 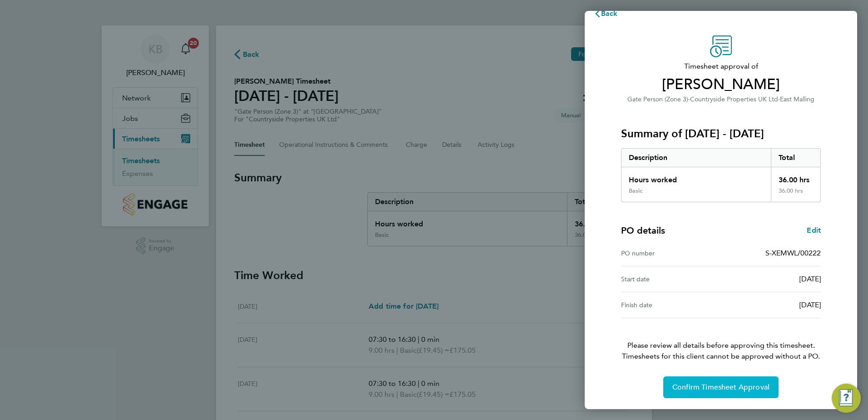 What do you see at coordinates (696, 157) in the screenshot?
I see `div: Description` at bounding box center [696, 157].